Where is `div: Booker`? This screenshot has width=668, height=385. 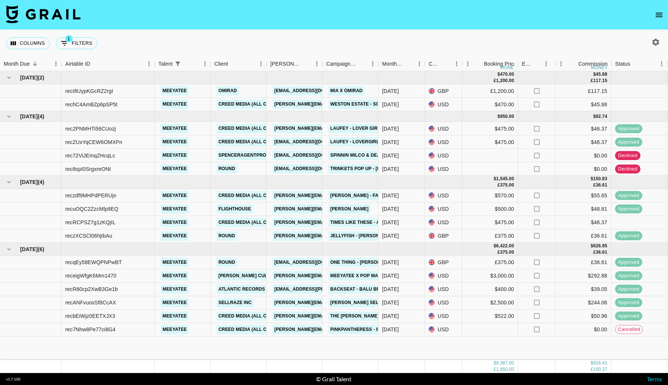
div: Booker is located at coordinates (294, 64).